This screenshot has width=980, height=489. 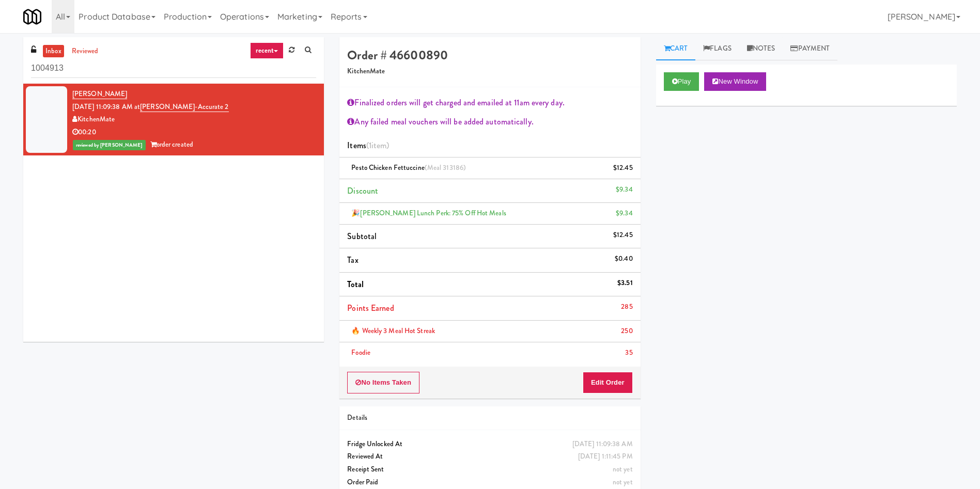 What do you see at coordinates (681, 81) in the screenshot?
I see `button: Play` at bounding box center [681, 81].